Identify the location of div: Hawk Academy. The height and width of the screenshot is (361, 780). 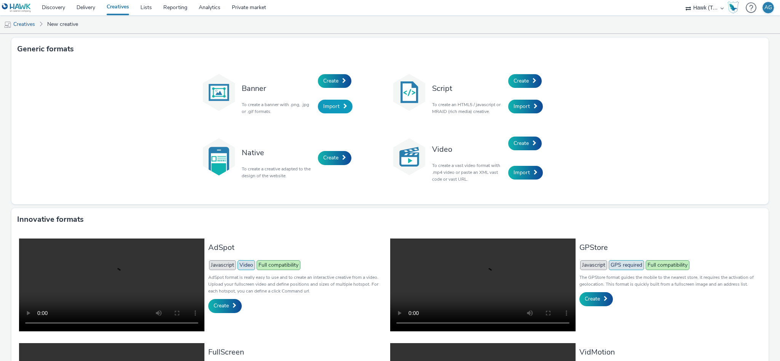
(733, 8).